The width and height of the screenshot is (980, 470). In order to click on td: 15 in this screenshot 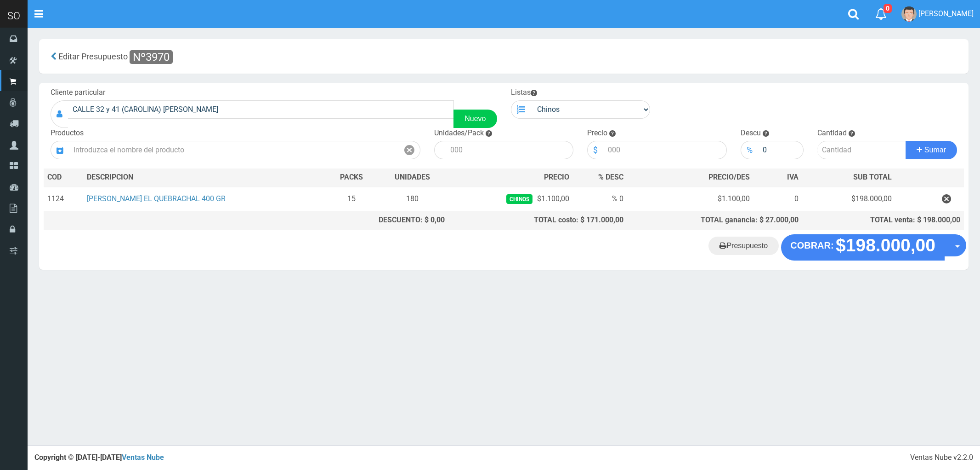, I will do `click(352, 198)`.